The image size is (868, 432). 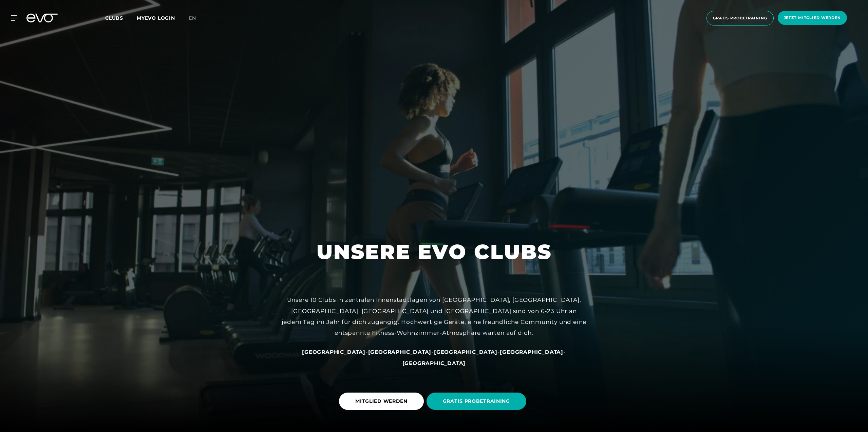 I want to click on a: en, so click(x=197, y=18).